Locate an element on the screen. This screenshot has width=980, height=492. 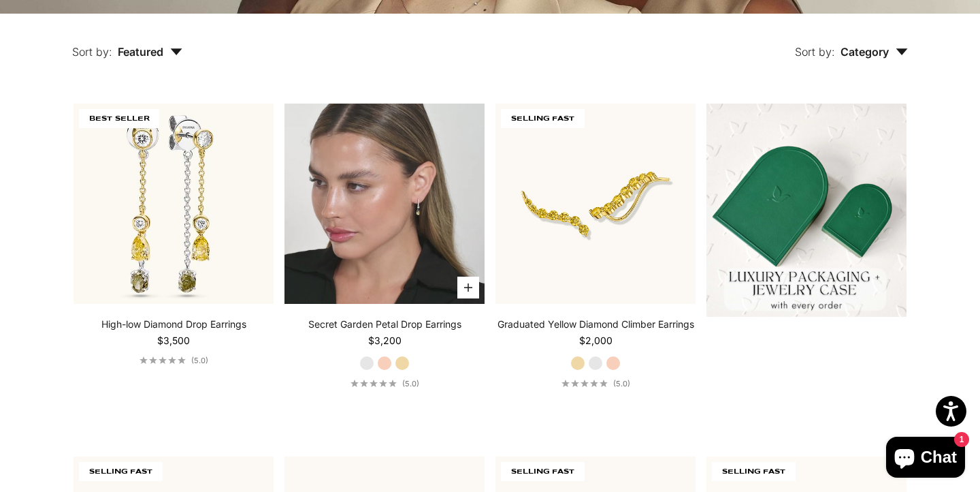
video: #YellowGold #RoseGold #WhiteGold is located at coordinates (384, 204).